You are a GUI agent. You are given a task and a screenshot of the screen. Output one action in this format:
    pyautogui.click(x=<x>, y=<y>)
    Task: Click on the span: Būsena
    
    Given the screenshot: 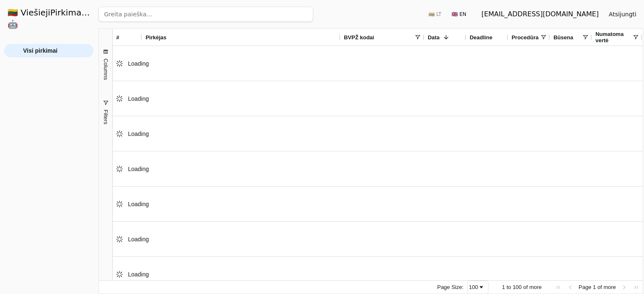 What is the action you would take?
    pyautogui.click(x=563, y=37)
    